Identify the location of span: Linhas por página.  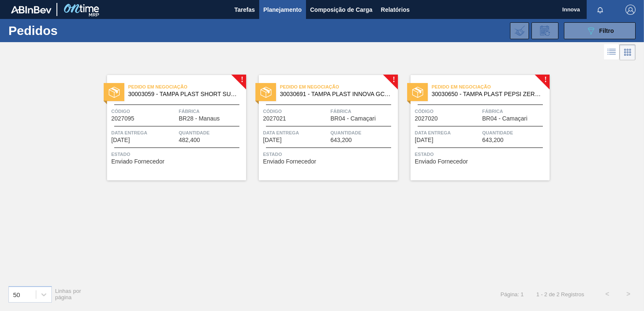
(68, 295).